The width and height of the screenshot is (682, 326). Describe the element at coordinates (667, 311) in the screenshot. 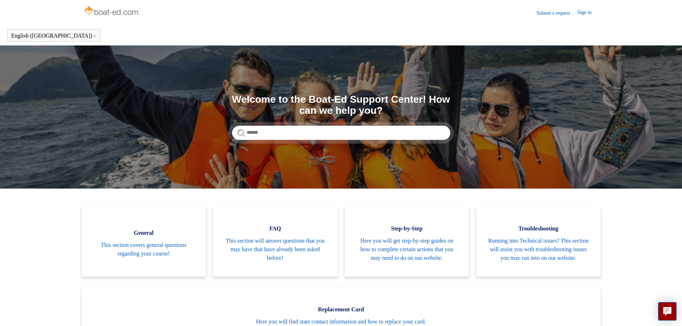

I see `button: Live chat` at that location.